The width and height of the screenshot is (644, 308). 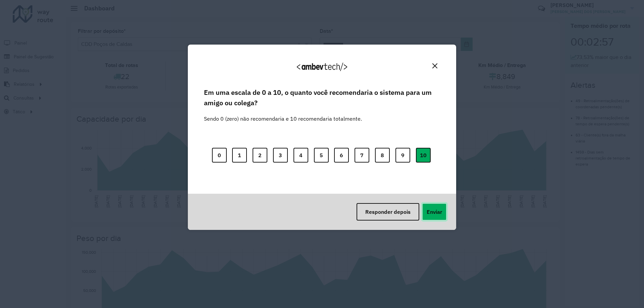 I want to click on button: 1, so click(x=239, y=155).